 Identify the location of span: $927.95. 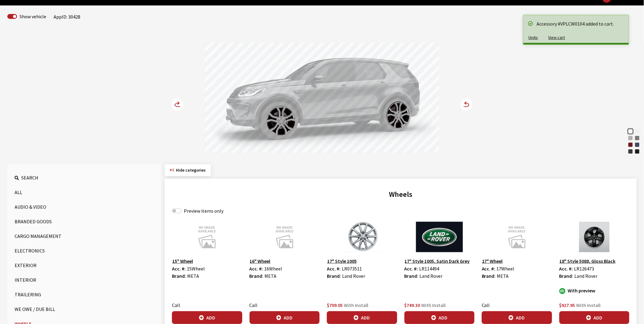
(567, 305).